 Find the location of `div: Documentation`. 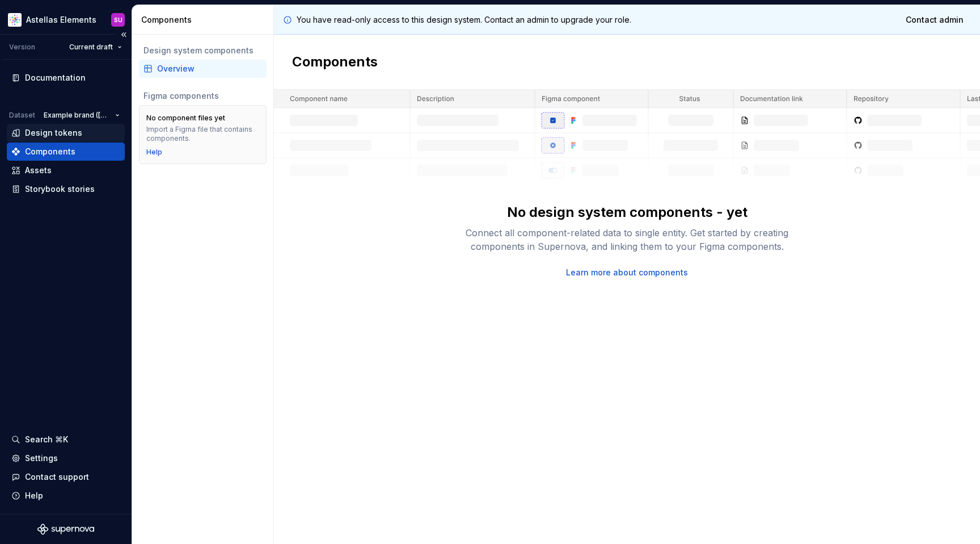

div: Documentation is located at coordinates (55, 78).